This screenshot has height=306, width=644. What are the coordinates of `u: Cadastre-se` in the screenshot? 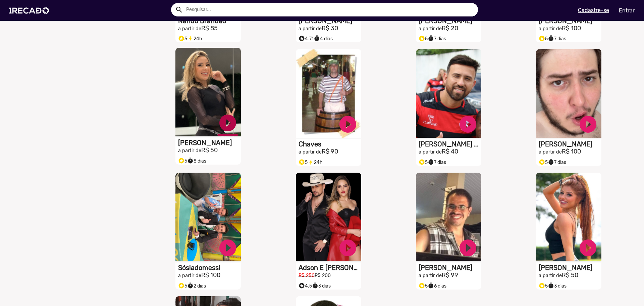 It's located at (593, 10).